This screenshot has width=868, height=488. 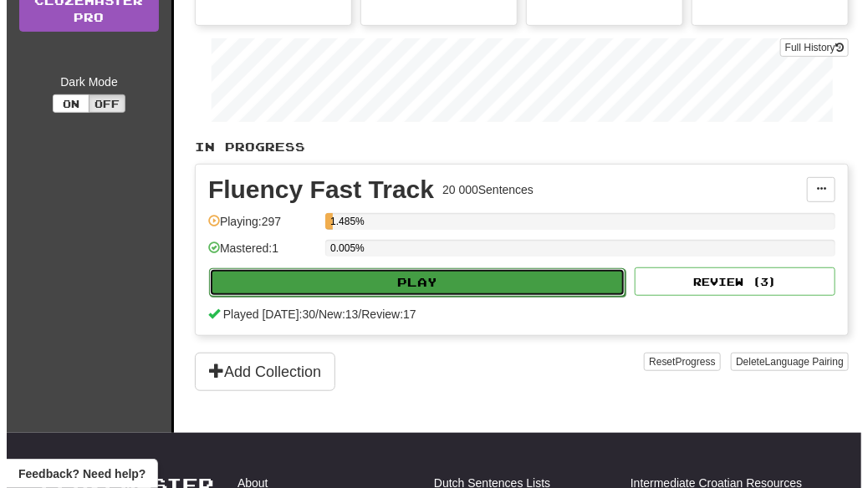 What do you see at coordinates (331, 314) in the screenshot?
I see `span: New: 13` at bounding box center [331, 314].